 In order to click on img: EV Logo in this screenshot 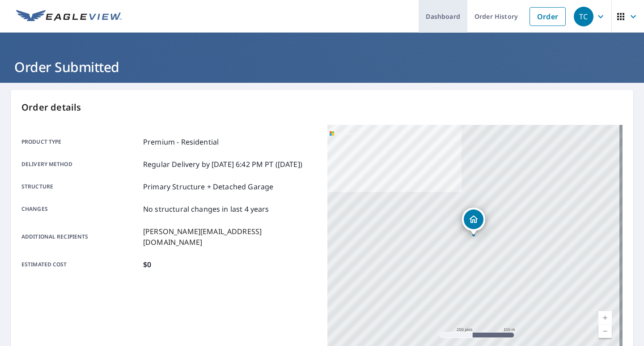, I will do `click(69, 17)`.